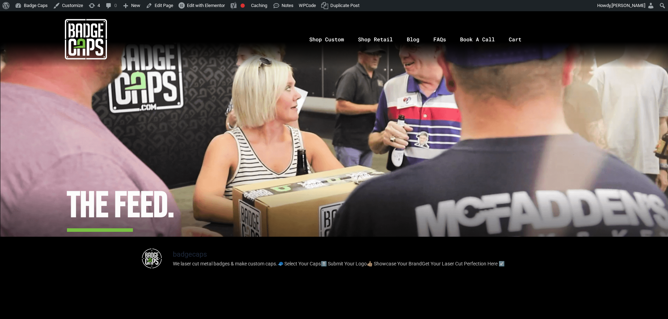  Describe the element at coordinates (190, 254) in the screenshot. I see `h3: badgecaps` at that location.